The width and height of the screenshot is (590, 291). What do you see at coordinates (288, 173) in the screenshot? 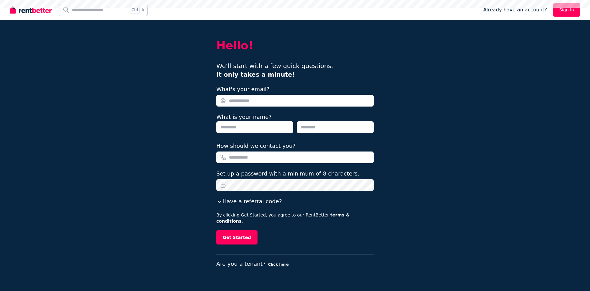
I see `label: Set up a password with a minimum of 8 characters.` at bounding box center [288, 173].